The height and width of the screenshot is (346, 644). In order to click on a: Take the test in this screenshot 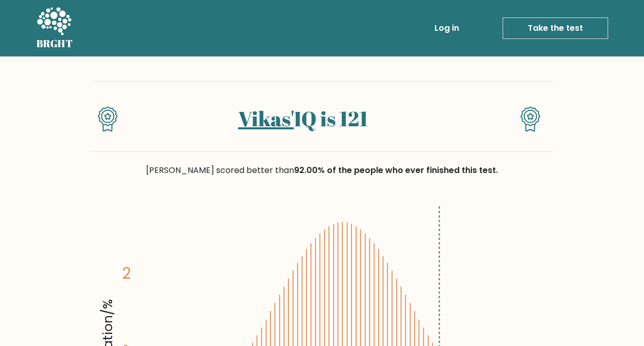, I will do `click(555, 28)`.